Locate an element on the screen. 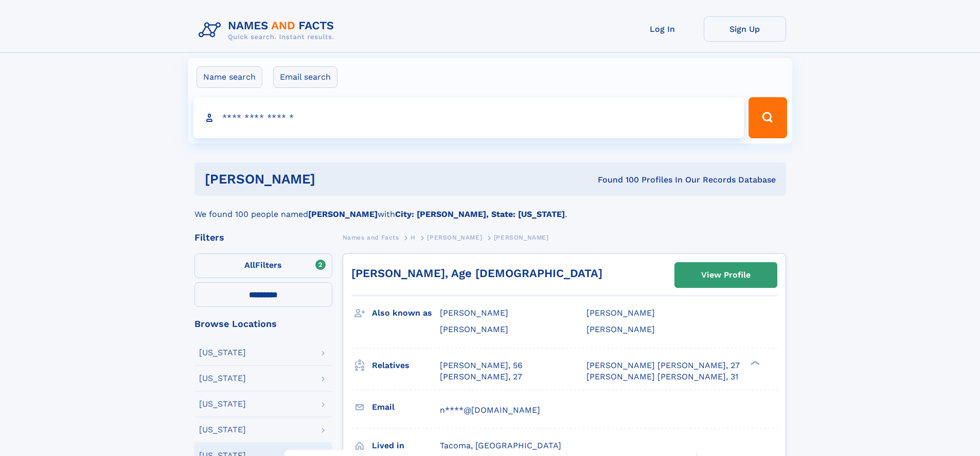  a: H is located at coordinates (413, 237).